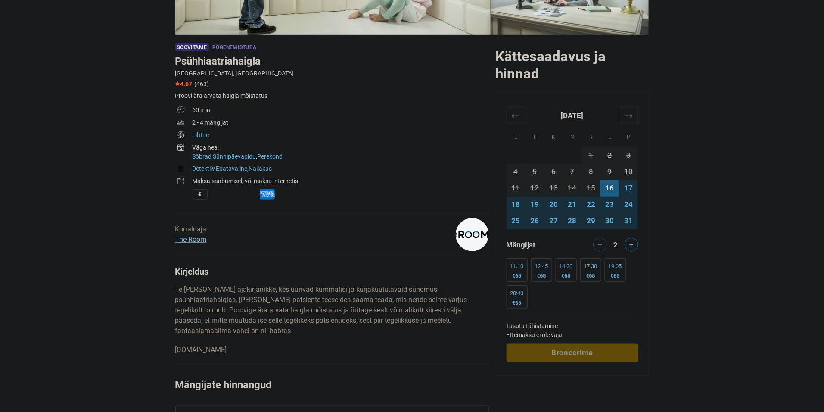 This screenshot has width=824, height=412. What do you see at coordinates (566, 266) in the screenshot?
I see `div: 14:20` at bounding box center [566, 266].